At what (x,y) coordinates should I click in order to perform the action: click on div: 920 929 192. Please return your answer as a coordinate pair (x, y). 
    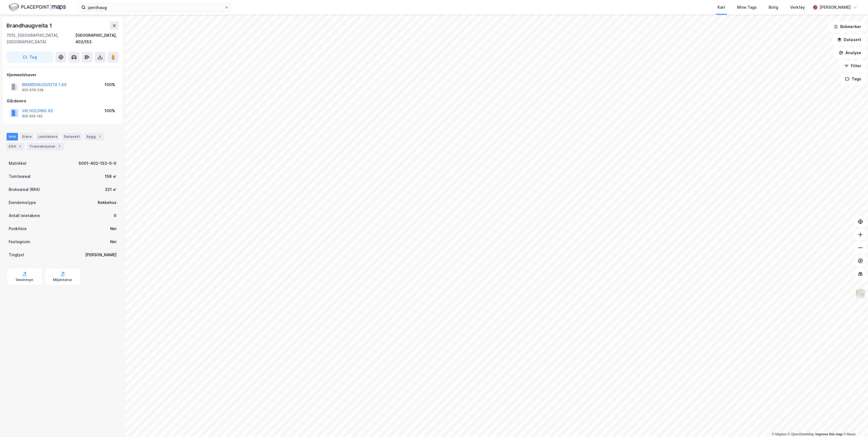
    Looking at the image, I should click on (32, 116).